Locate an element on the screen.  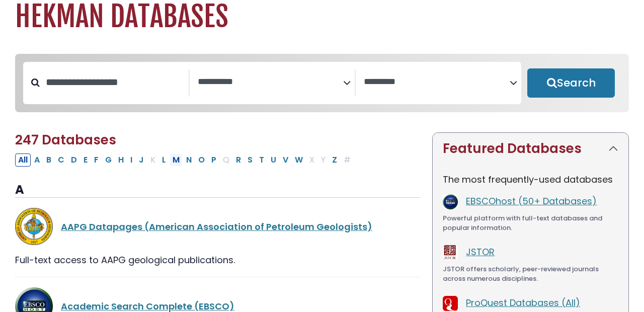
p: The most frequently-used databases is located at coordinates (530, 180).